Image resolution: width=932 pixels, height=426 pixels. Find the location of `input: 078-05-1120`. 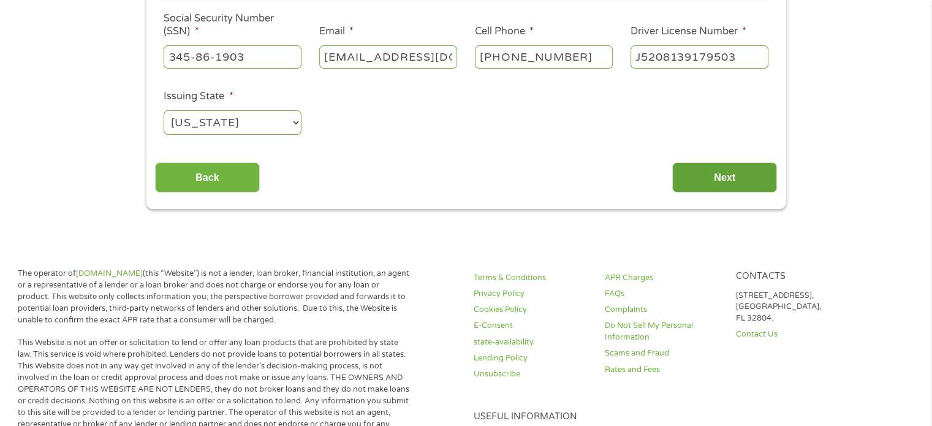

input: 078-05-1120 is located at coordinates (232, 57).